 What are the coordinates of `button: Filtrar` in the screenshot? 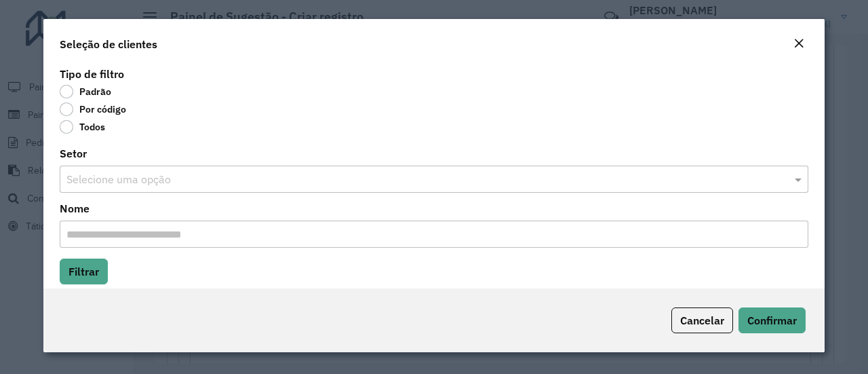 It's located at (84, 271).